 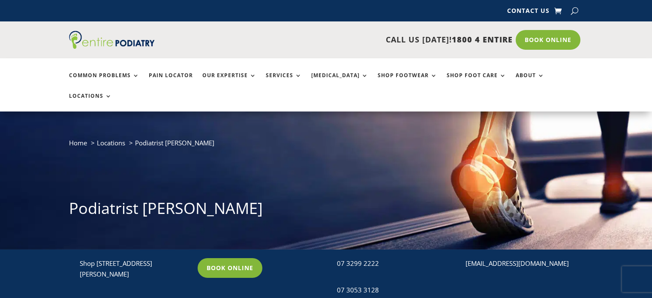 I want to click on a: Common Problems, so click(x=104, y=81).